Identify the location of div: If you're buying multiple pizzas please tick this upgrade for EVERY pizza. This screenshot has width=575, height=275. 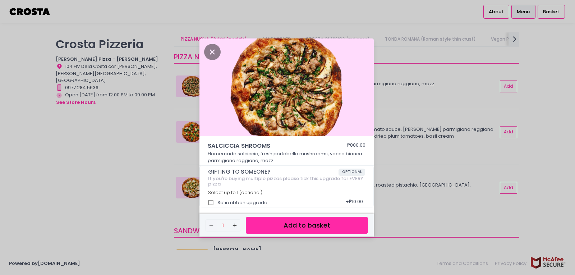
(287, 181).